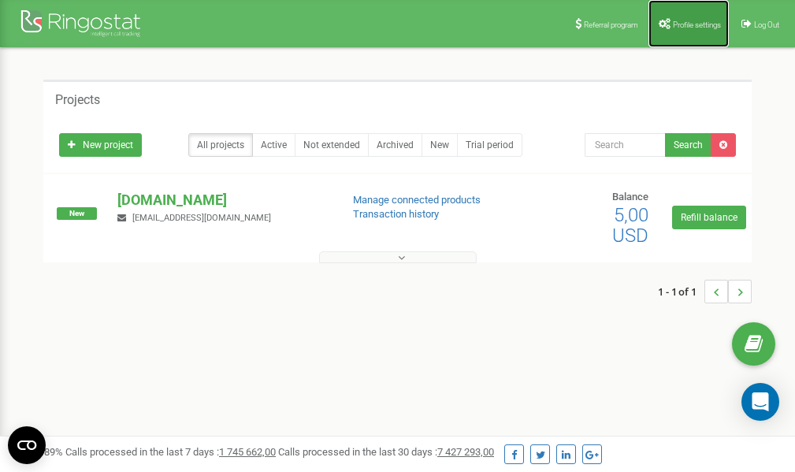 This screenshot has height=472, width=795. What do you see at coordinates (680, 291) in the screenshot?
I see `span: 1 - 1 of 1` at bounding box center [680, 291].